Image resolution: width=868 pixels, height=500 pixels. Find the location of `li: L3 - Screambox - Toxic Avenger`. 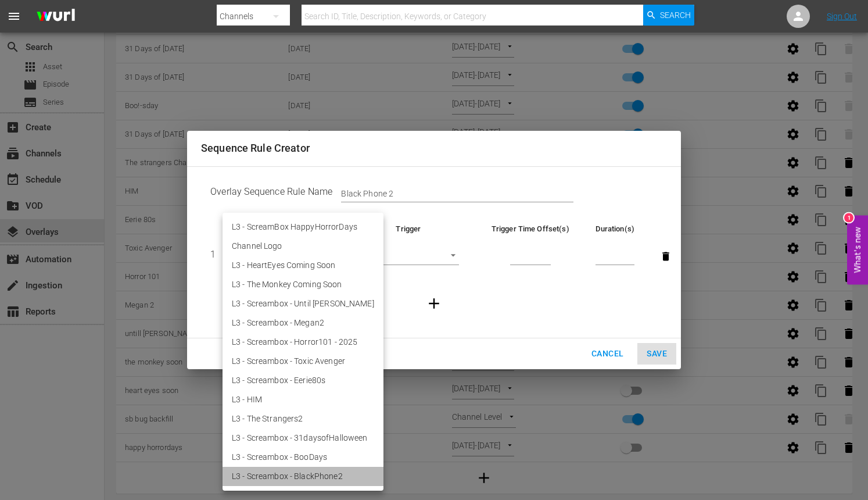

li: L3 - Screambox - Toxic Avenger is located at coordinates (302, 361).